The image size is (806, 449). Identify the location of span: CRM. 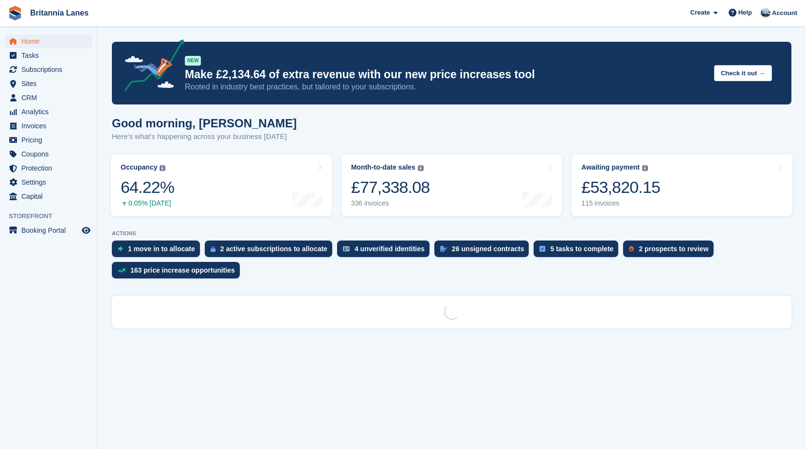
(51, 98).